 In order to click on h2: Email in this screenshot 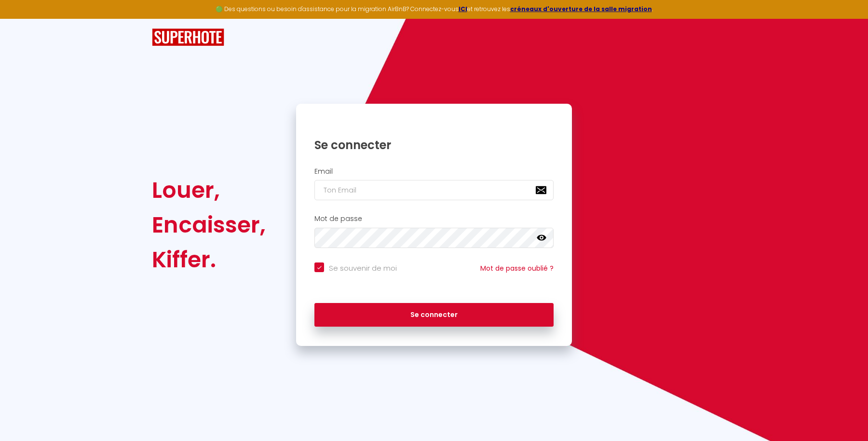, I will do `click(434, 171)`.